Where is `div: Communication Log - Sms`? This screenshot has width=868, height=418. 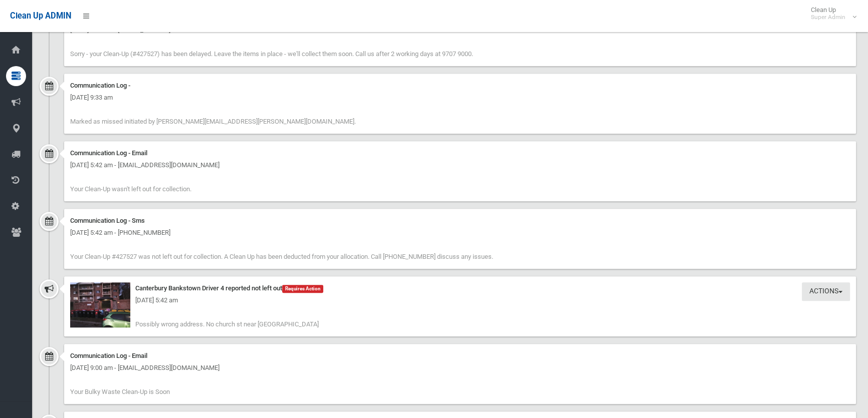
div: Communication Log - Sms is located at coordinates (460, 221).